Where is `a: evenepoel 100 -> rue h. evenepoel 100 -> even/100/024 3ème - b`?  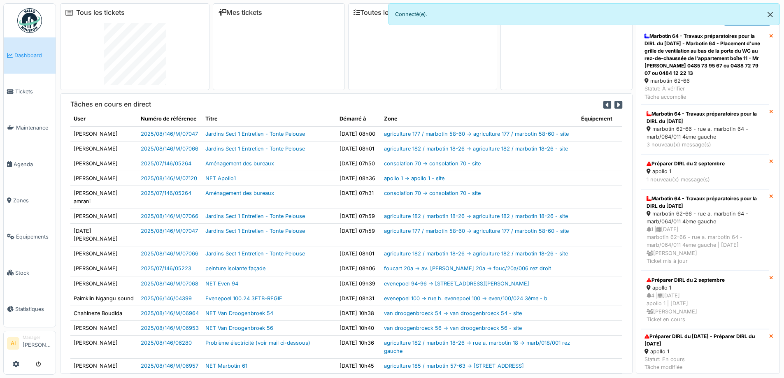 a: evenepoel 100 -> rue h. evenepoel 100 -> even/100/024 3ème - b is located at coordinates (466, 298).